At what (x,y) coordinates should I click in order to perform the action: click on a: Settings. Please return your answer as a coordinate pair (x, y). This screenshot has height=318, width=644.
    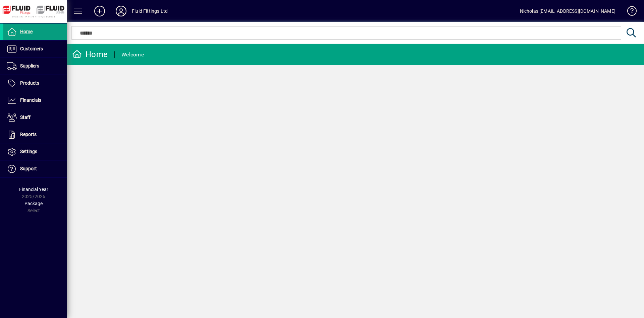
    Looking at the image, I should click on (35, 152).